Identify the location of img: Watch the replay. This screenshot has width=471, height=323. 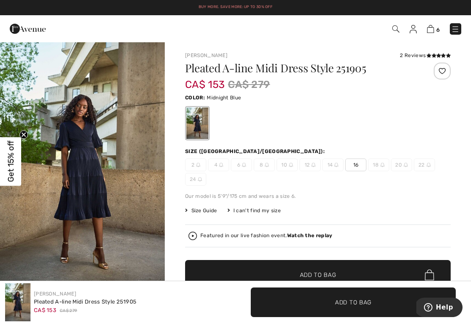
(193, 236).